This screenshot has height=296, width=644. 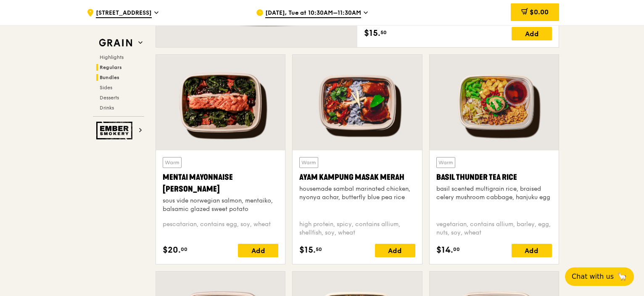 I want to click on div: vegetarian, contains allium, barley, egg, nuts, soy, wheat, so click(x=494, y=228).